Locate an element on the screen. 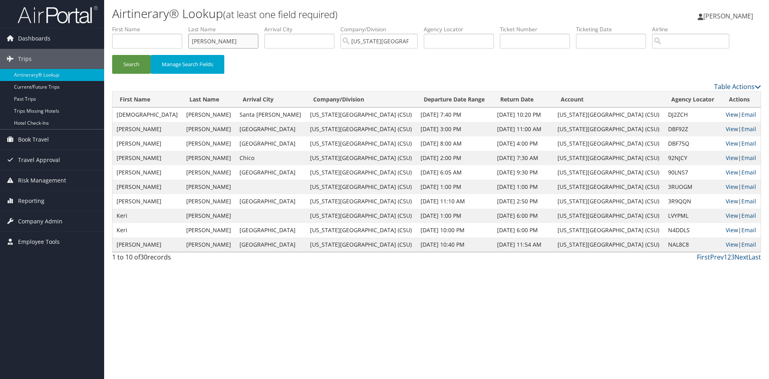  span: Reporting is located at coordinates (31, 201).